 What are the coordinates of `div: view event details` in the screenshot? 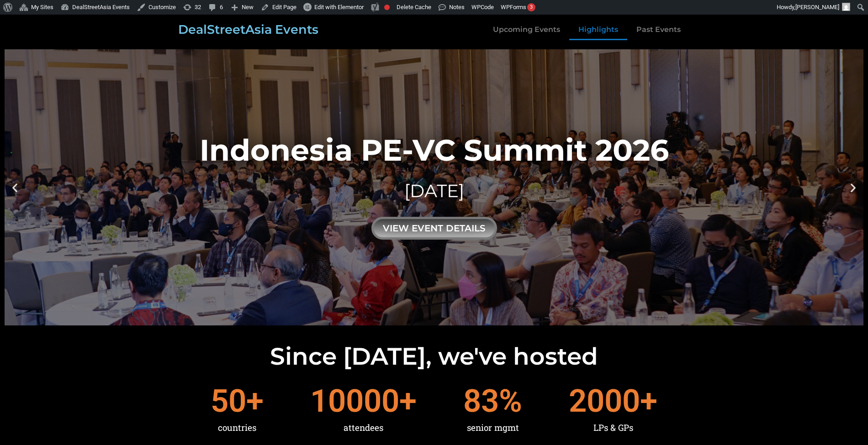 It's located at (434, 228).